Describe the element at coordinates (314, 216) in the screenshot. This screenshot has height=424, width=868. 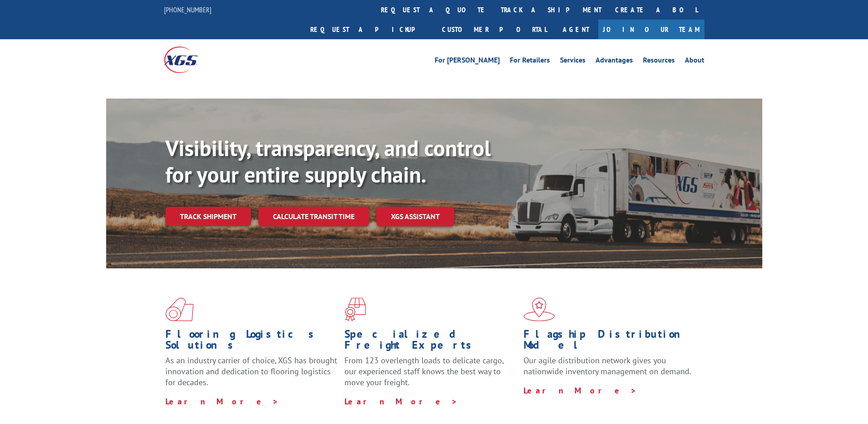
I see `a: Calculate transit time` at that location.